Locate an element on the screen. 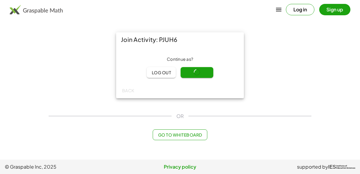 The image size is (360, 174). a: IESInstitute ofEducation Sciences is located at coordinates (342, 167).